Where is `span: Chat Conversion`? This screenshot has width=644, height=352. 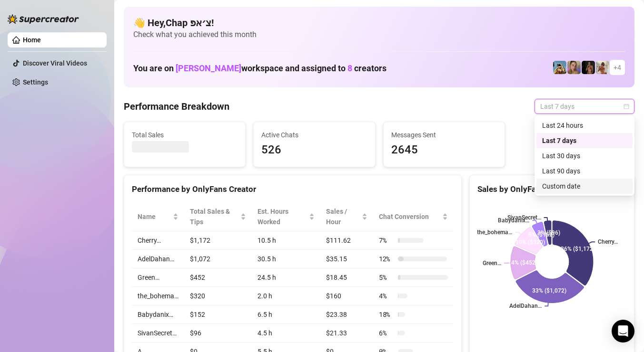 span: Chat Conversion is located at coordinates (410, 216).